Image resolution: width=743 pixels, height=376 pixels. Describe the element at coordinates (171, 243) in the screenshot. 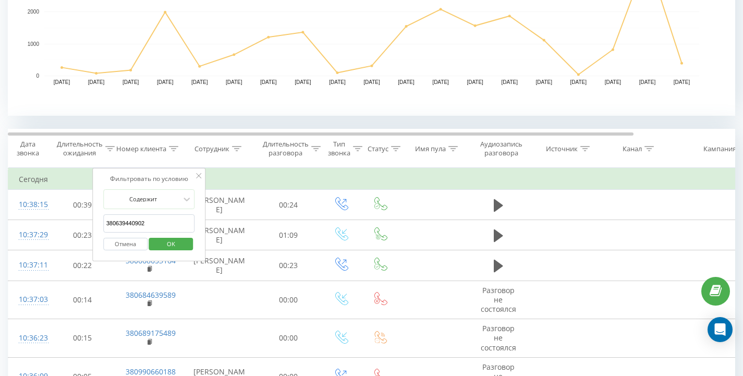

I see `span: OK` at that location.